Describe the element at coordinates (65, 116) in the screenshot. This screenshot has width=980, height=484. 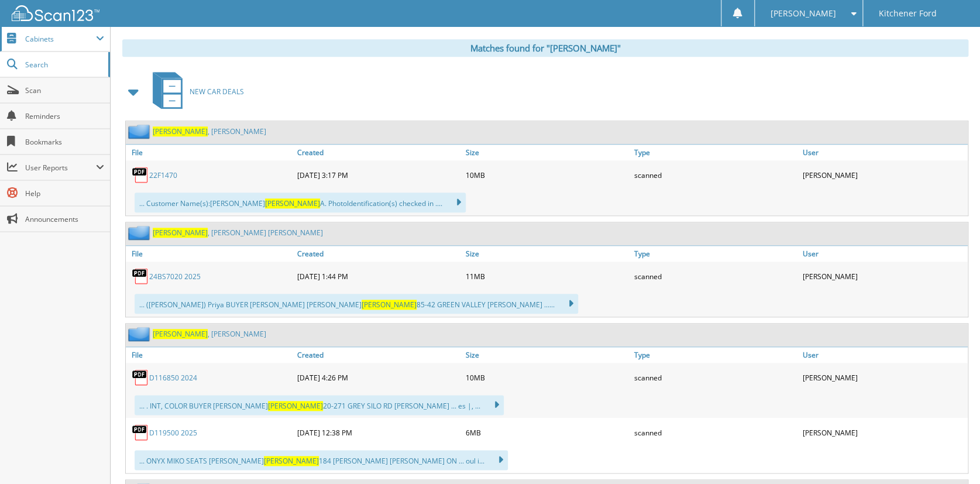
I see `span: Reminders` at that location.